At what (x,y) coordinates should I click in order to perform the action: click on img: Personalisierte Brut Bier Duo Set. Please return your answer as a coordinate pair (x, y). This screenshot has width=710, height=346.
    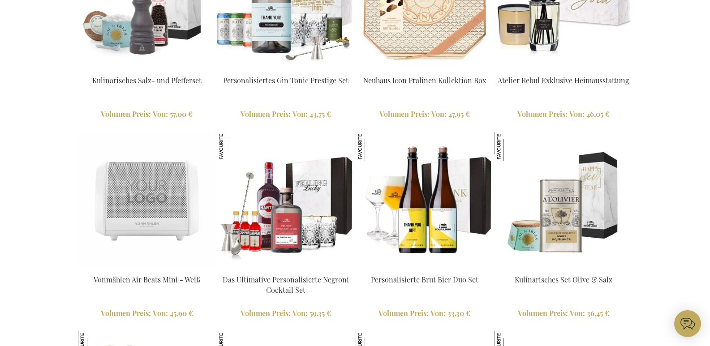
    Looking at the image, I should click on (370, 147).